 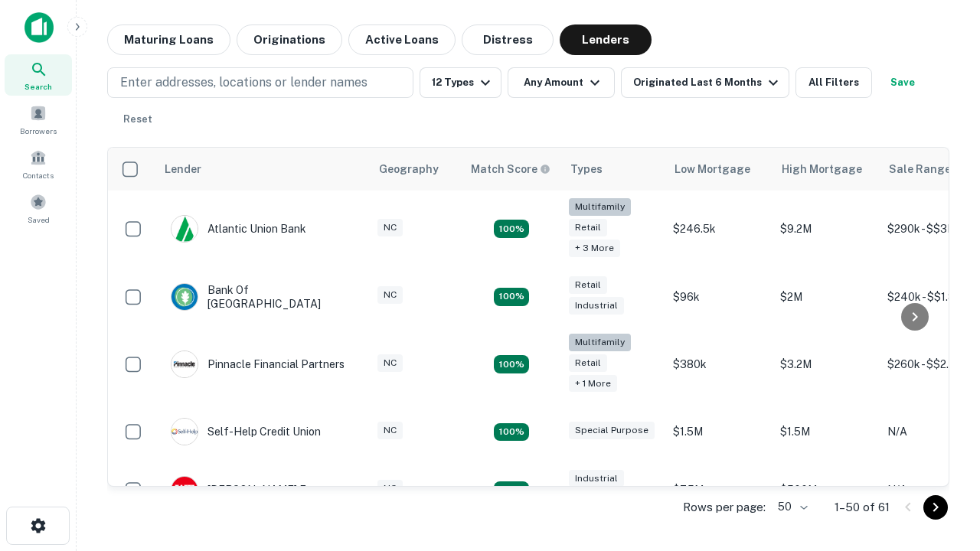 What do you see at coordinates (38, 175) in the screenshot?
I see `span: Contacts` at bounding box center [38, 175].